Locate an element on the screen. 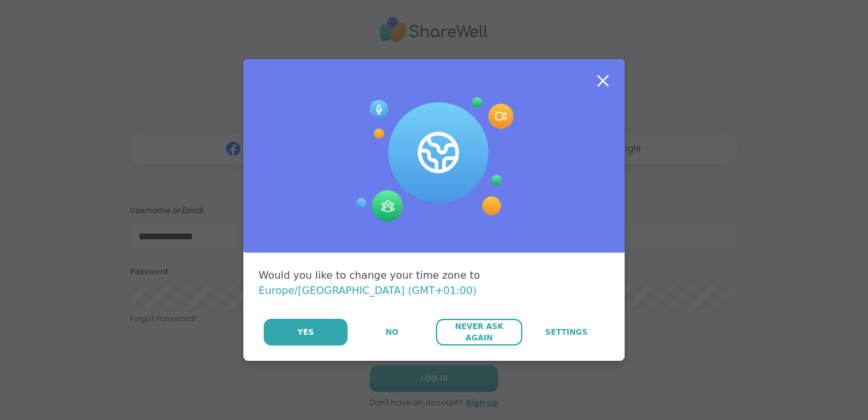 This screenshot has height=420, width=868. img: Session Experience is located at coordinates (434, 159).